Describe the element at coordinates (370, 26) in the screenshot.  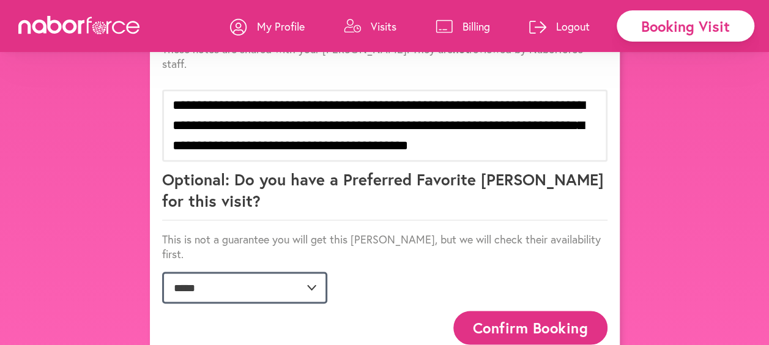
I see `a: Visits` at that location.